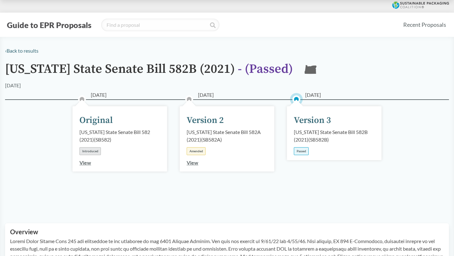 This screenshot has height=256, width=454. What do you see at coordinates (96, 121) in the screenshot?
I see `div: Original` at bounding box center [96, 121].